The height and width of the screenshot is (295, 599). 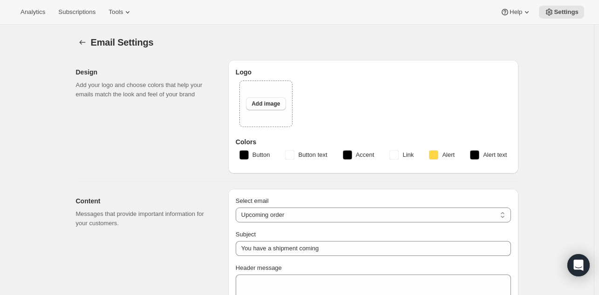 I want to click on span: Help, so click(x=515, y=12).